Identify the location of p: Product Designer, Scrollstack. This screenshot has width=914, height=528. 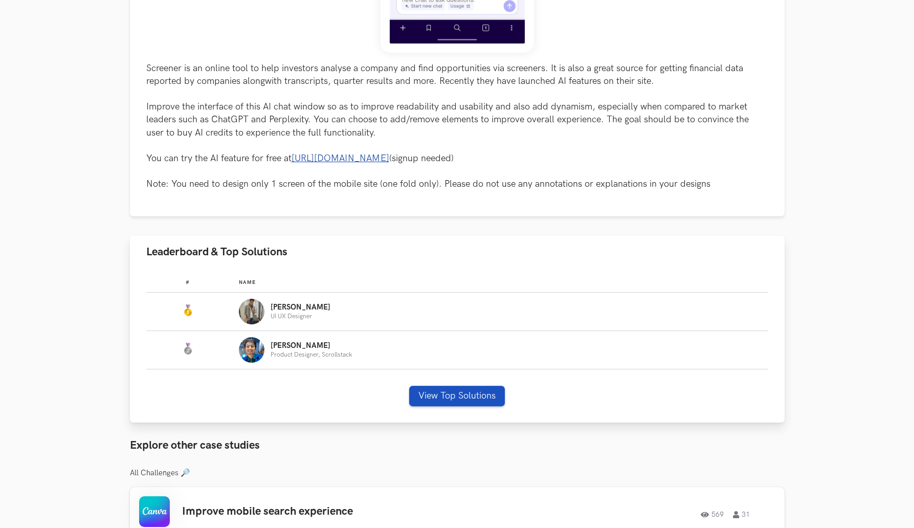
(311, 354).